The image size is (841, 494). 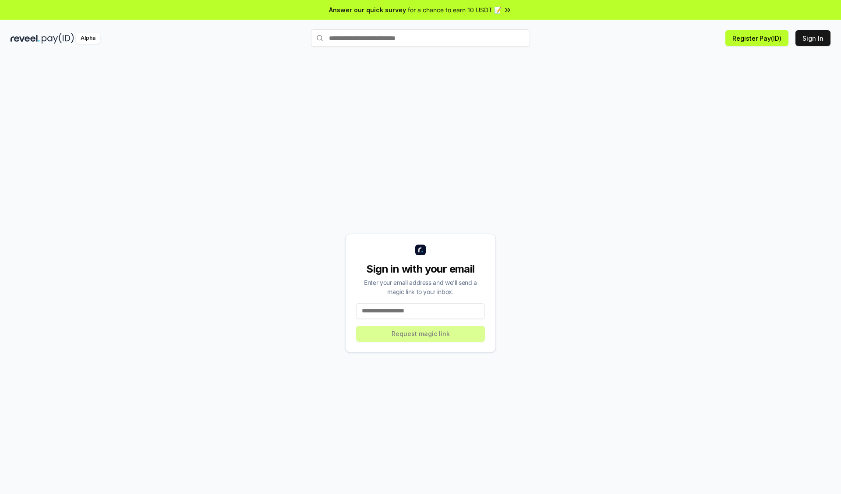 What do you see at coordinates (420, 250) in the screenshot?
I see `img: logo_small` at bounding box center [420, 250].